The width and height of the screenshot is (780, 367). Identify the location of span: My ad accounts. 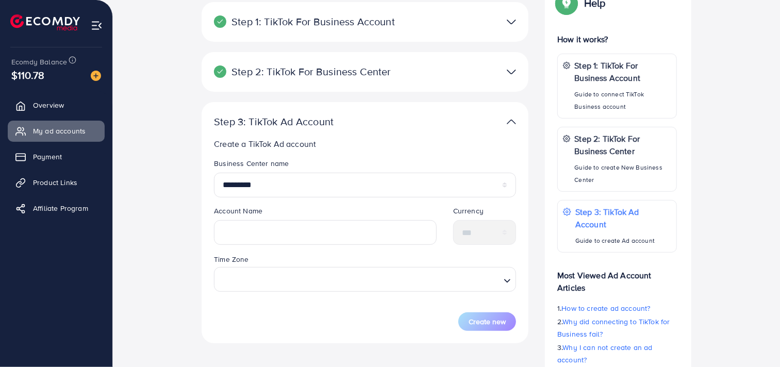
(59, 131).